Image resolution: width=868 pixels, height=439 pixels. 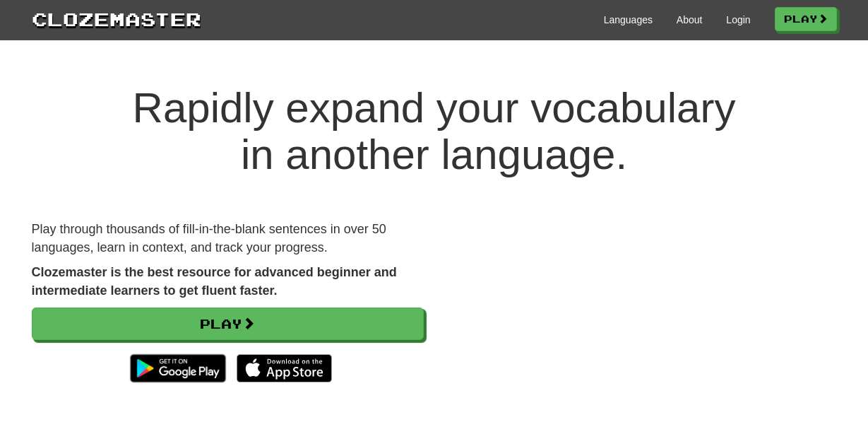 I want to click on a: About, so click(x=689, y=20).